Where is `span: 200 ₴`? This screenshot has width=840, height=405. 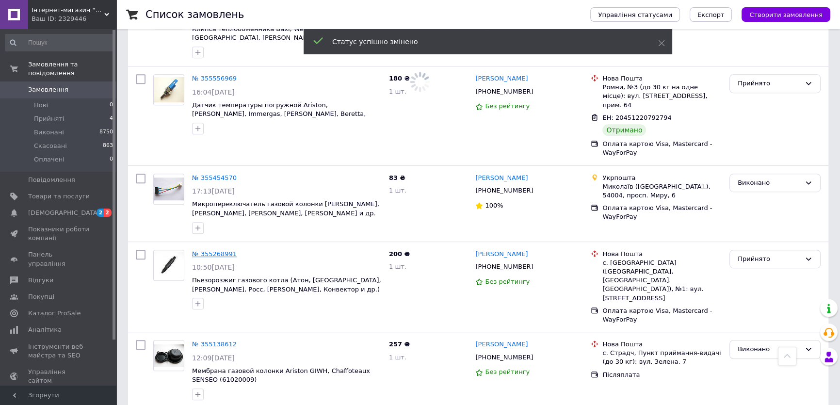 span: 200 ₴ is located at coordinates (399, 254).